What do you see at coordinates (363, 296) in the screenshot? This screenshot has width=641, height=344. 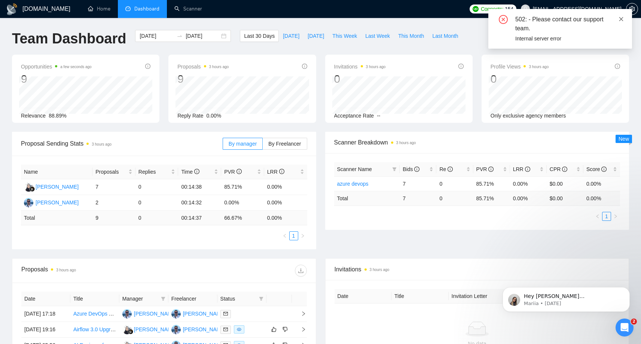 I see `th: Date` at bounding box center [363, 296].